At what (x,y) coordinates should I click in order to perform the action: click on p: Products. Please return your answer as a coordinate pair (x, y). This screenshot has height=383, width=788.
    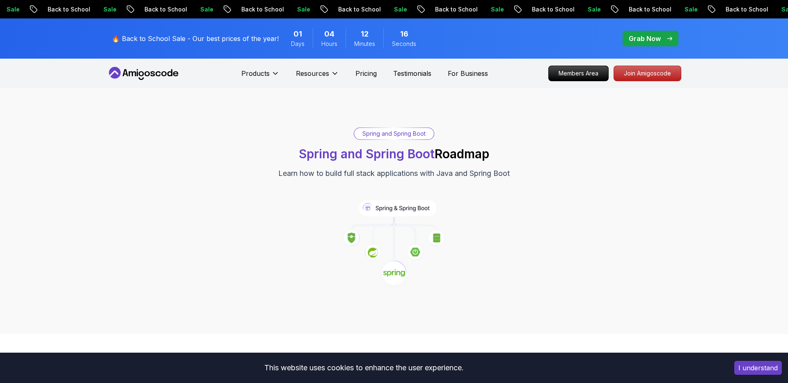
    Looking at the image, I should click on (255, 73).